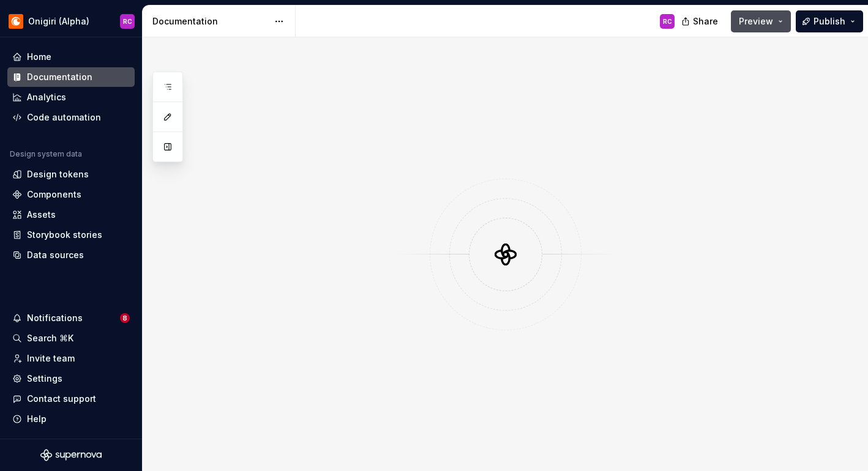 Image resolution: width=868 pixels, height=471 pixels. Describe the element at coordinates (71, 195) in the screenshot. I see `a: Components` at that location.